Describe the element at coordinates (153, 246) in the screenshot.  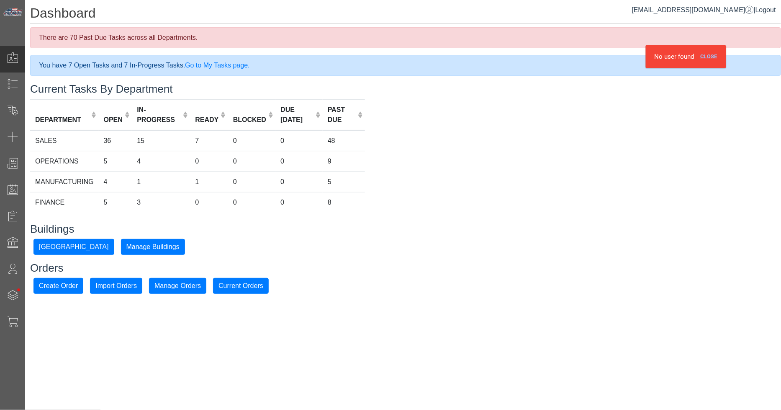
I see `a: Manage Buildings` at that location.